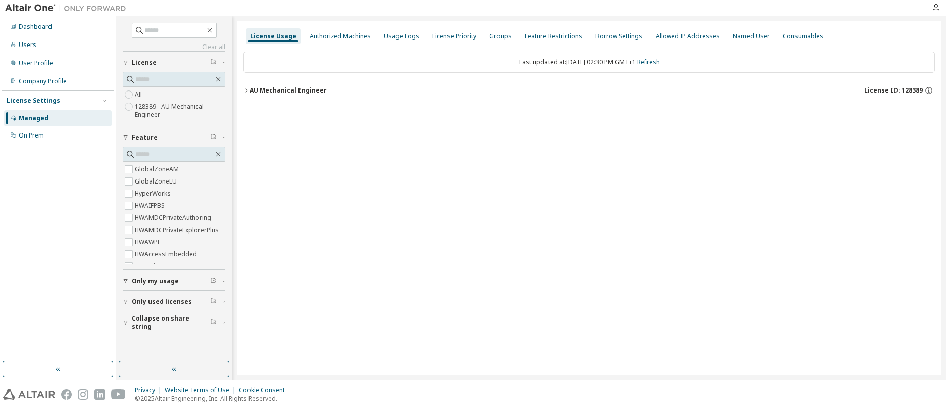  I want to click on div: Authorized Machines, so click(340, 36).